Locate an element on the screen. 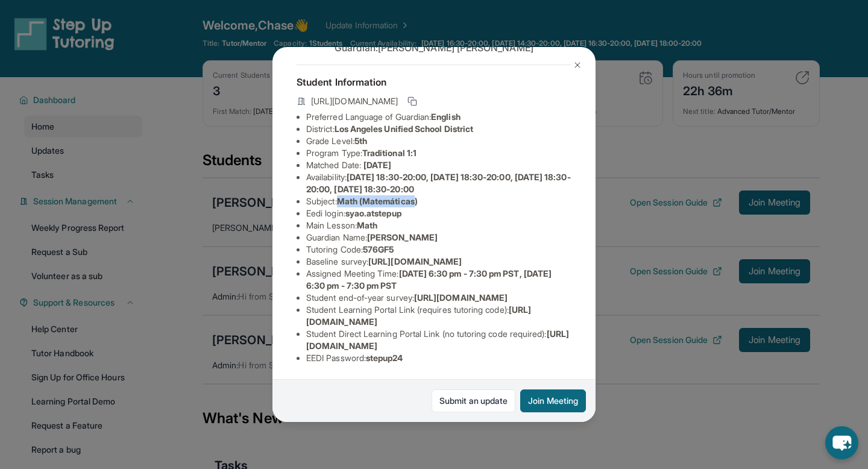 Image resolution: width=868 pixels, height=469 pixels. li: Program Type: is located at coordinates (439, 153).